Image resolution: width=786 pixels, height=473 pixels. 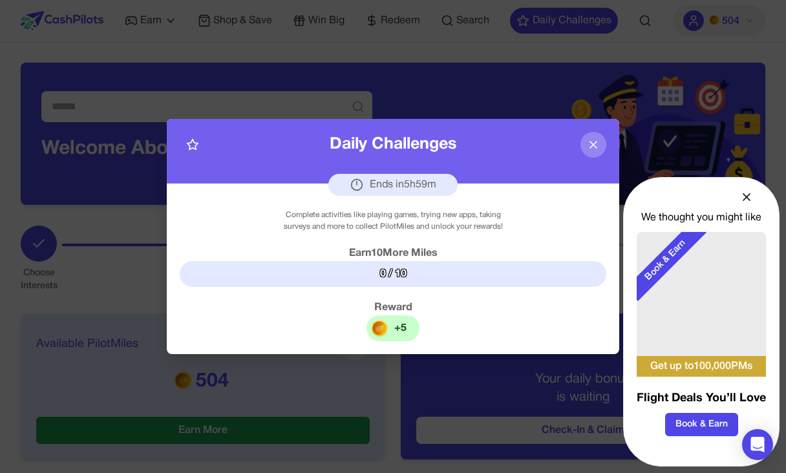 I want to click on div: We thought you might like, so click(x=701, y=218).